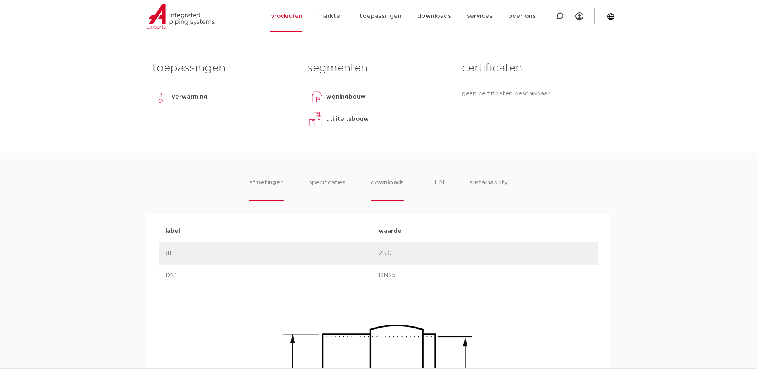 This screenshot has width=757, height=369. Describe the element at coordinates (266, 189) in the screenshot. I see `li: afmetingen` at that location.